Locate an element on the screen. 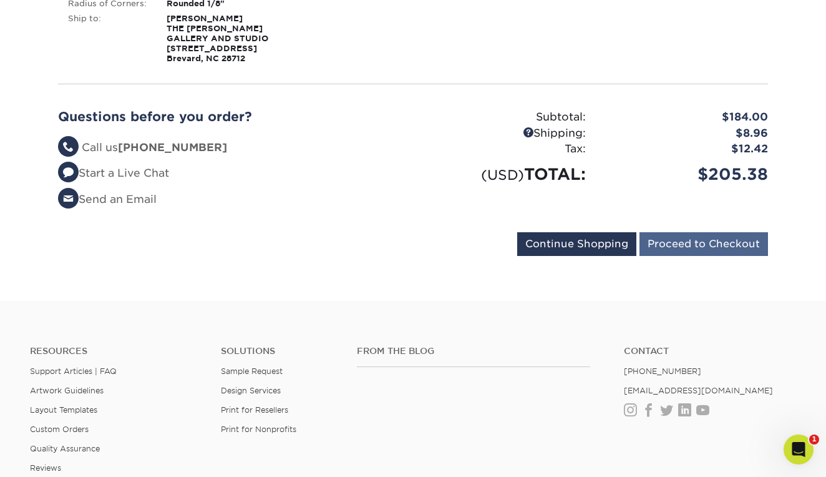 Image resolution: width=826 pixels, height=477 pixels. div: $205.38 is located at coordinates (686, 174).